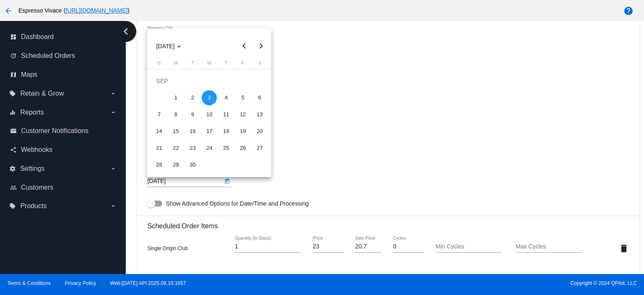 Image resolution: width=644 pixels, height=295 pixels. Describe the element at coordinates (259, 132) in the screenshot. I see `td: September 20, 2025` at that location.